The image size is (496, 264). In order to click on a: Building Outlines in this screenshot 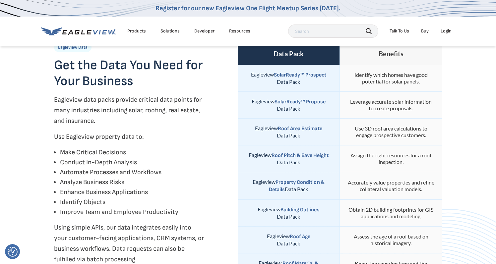, I will do `click(300, 209)`.